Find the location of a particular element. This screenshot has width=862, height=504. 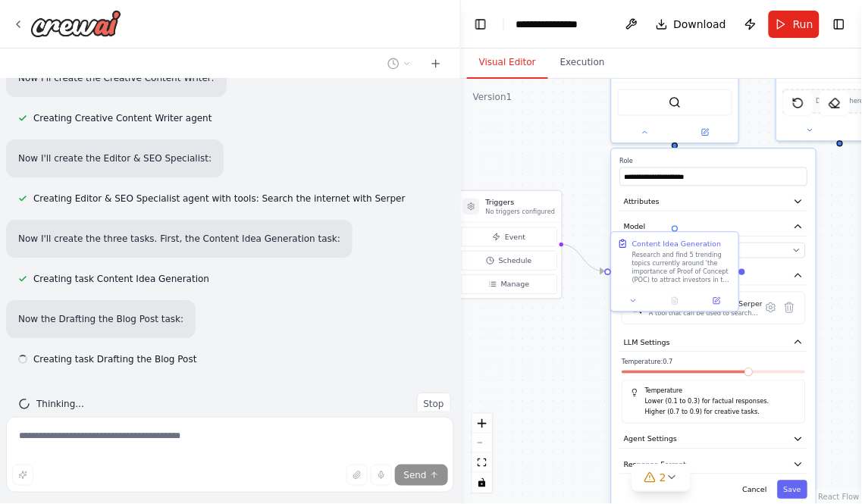

span: 2 is located at coordinates (663, 477).